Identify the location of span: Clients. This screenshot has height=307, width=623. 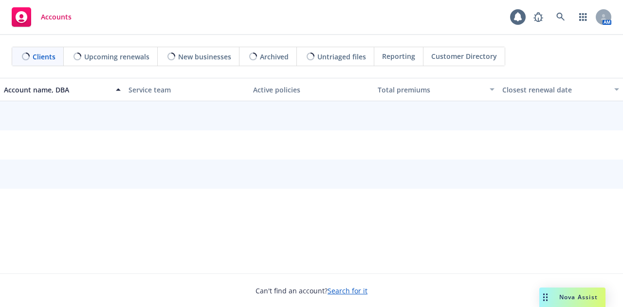
(44, 56).